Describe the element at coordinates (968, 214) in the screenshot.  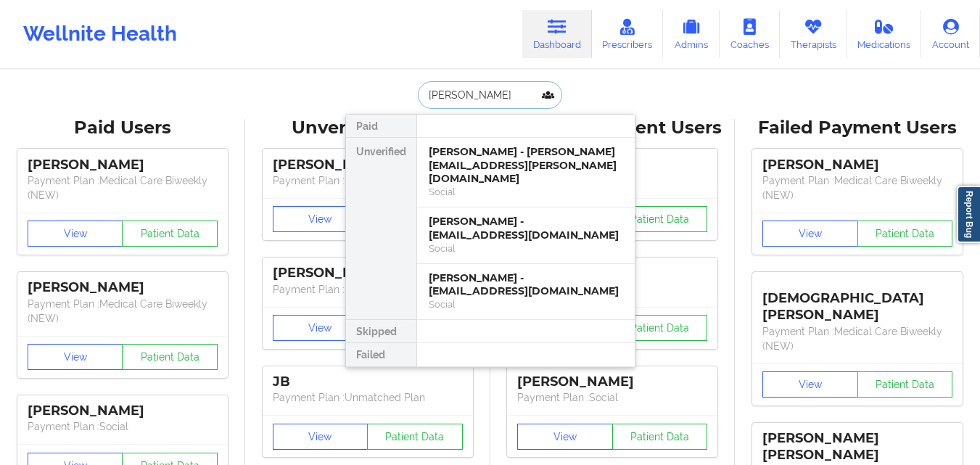
I see `a: Report Bug` at that location.